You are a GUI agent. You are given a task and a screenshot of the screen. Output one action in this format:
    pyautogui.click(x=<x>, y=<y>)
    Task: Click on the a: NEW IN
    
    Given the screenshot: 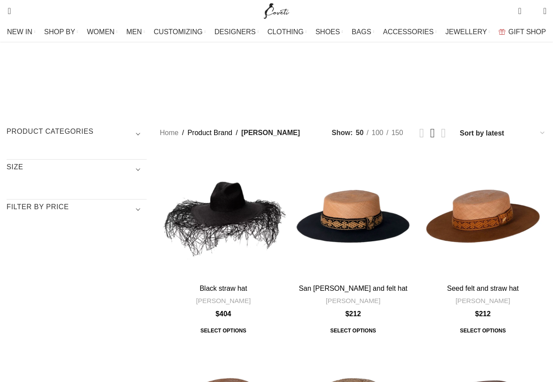 What is the action you would take?
    pyautogui.click(x=21, y=32)
    